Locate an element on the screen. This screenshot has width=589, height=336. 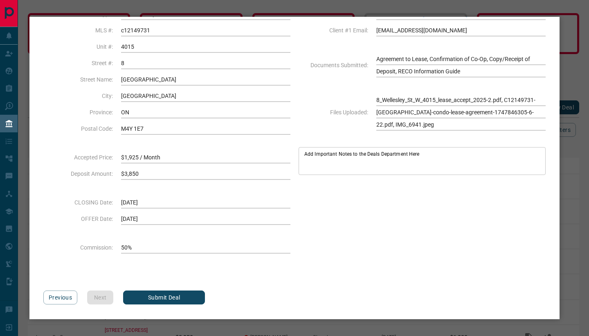
span: c12149731 is located at coordinates (206, 30).